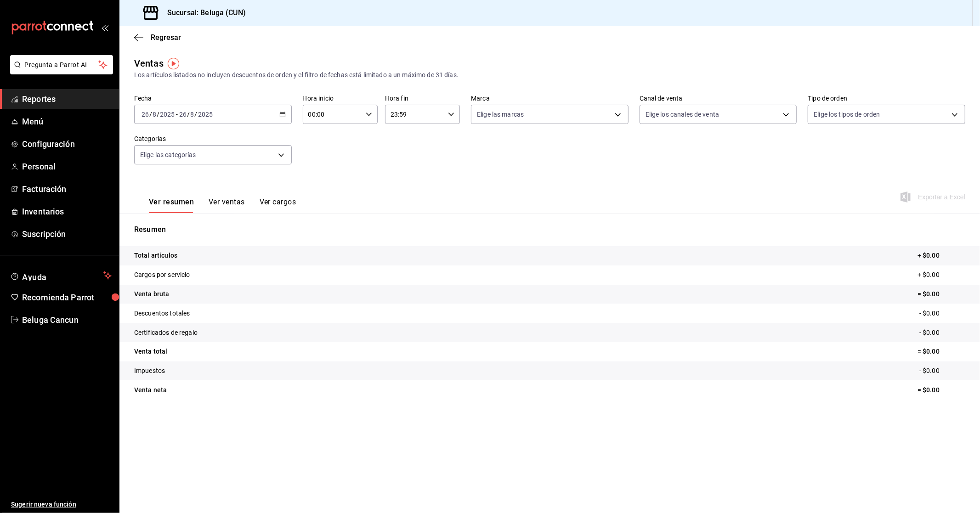  Describe the element at coordinates (67, 319) in the screenshot. I see `span: Beluga Cancun` at that location.